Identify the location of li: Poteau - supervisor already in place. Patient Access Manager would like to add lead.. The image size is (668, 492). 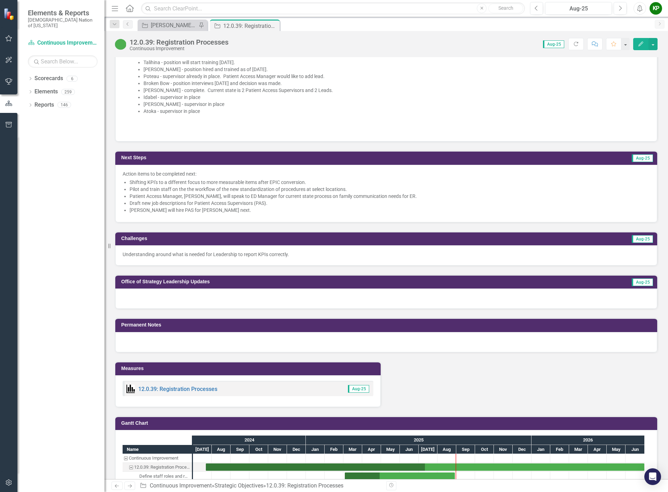
(397, 76).